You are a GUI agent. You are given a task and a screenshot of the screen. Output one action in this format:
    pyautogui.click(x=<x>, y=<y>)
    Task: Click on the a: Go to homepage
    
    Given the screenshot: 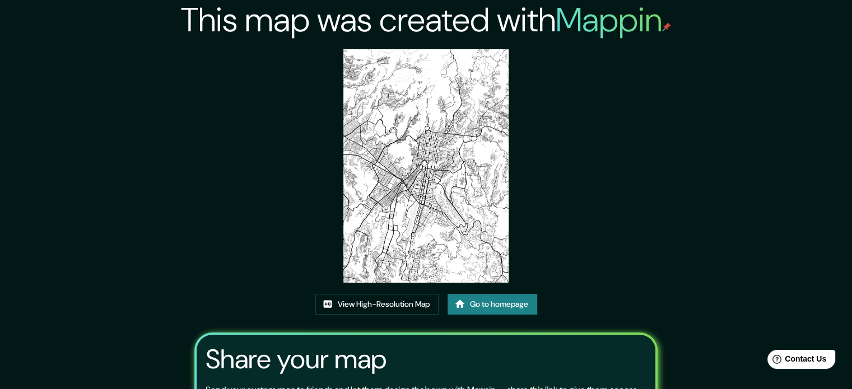 What is the action you would take?
    pyautogui.click(x=492, y=304)
    